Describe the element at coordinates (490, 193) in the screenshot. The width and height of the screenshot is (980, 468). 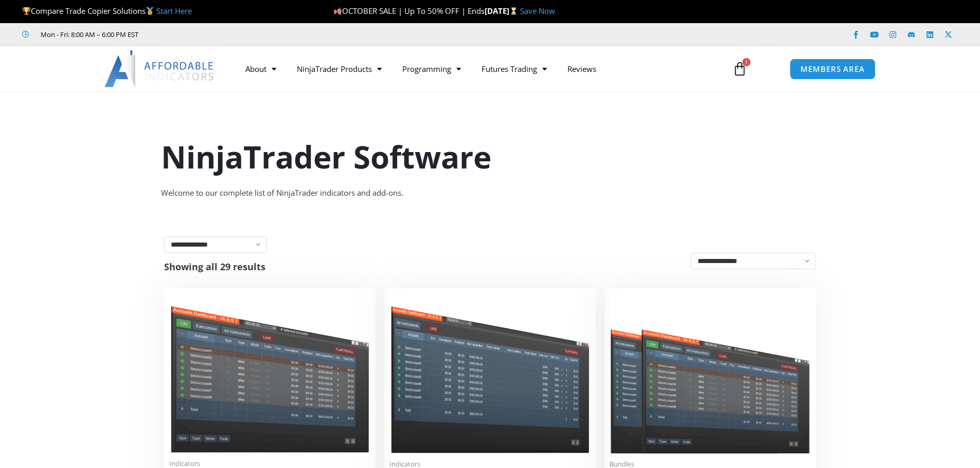
I see `div: Welcome to our complete list of NinjaTrader indicators and add-ons.` at that location.